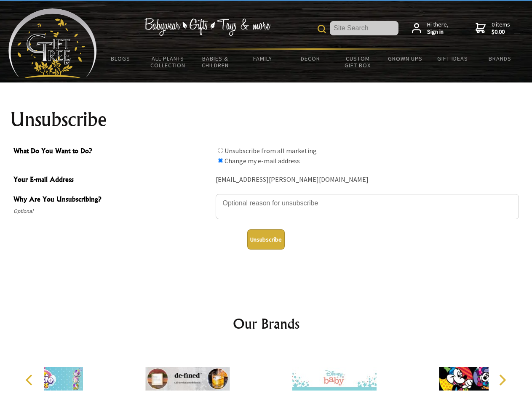 The height and width of the screenshot is (404, 532). What do you see at coordinates (452, 58) in the screenshot?
I see `a: Gift Ideas` at bounding box center [452, 58].